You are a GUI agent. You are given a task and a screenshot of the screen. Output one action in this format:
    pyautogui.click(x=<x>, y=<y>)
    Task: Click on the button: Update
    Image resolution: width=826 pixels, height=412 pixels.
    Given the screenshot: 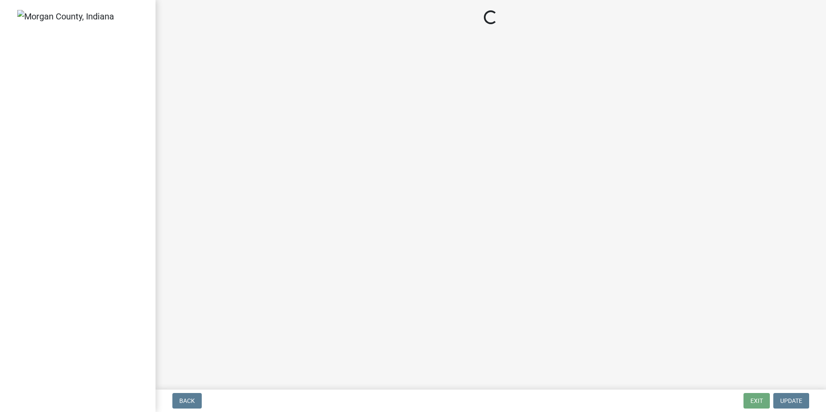 What is the action you would take?
    pyautogui.click(x=791, y=401)
    